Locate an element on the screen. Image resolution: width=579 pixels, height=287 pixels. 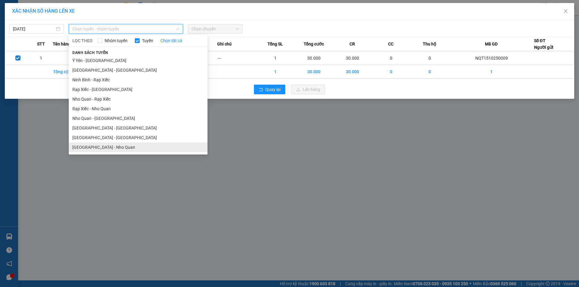
span: rollback is located at coordinates (261, 90).